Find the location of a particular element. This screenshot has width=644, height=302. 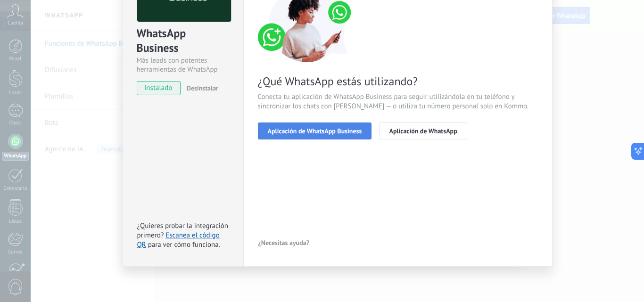

span: Aplicación de WhatsApp Business is located at coordinates (315, 131).